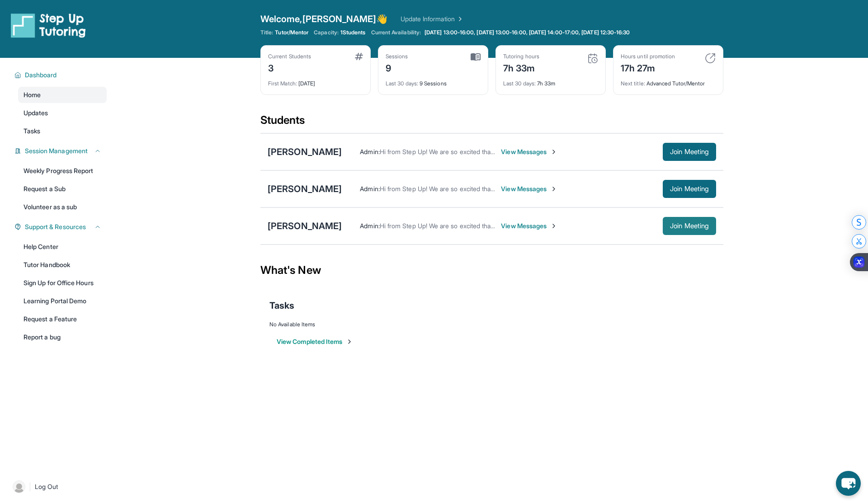 The image size is (868, 503). Describe the element at coordinates (63, 319) in the screenshot. I see `a: Request a Feature` at that location.